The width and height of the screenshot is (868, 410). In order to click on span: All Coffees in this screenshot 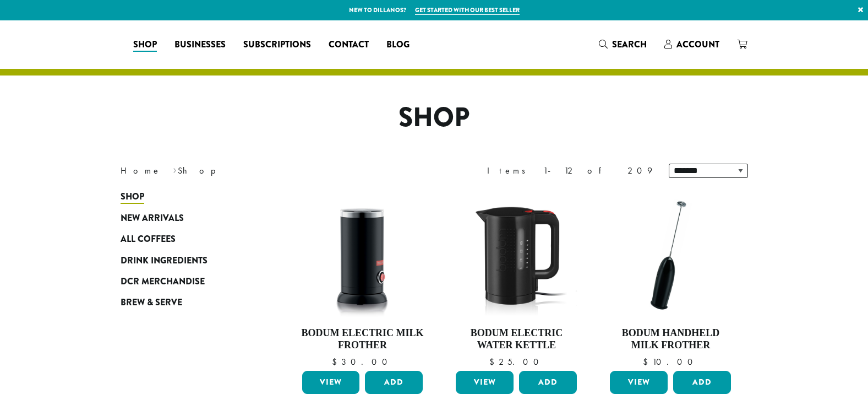, I will do `click(148, 239)`.